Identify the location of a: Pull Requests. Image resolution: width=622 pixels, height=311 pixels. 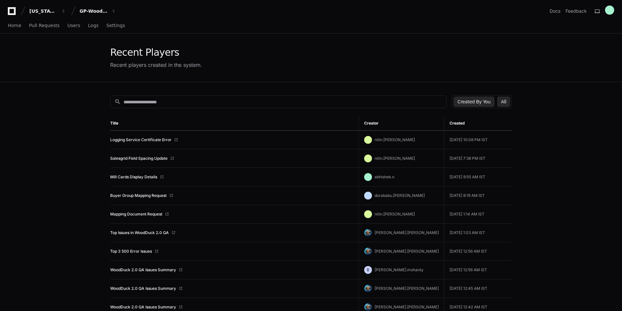
(44, 26).